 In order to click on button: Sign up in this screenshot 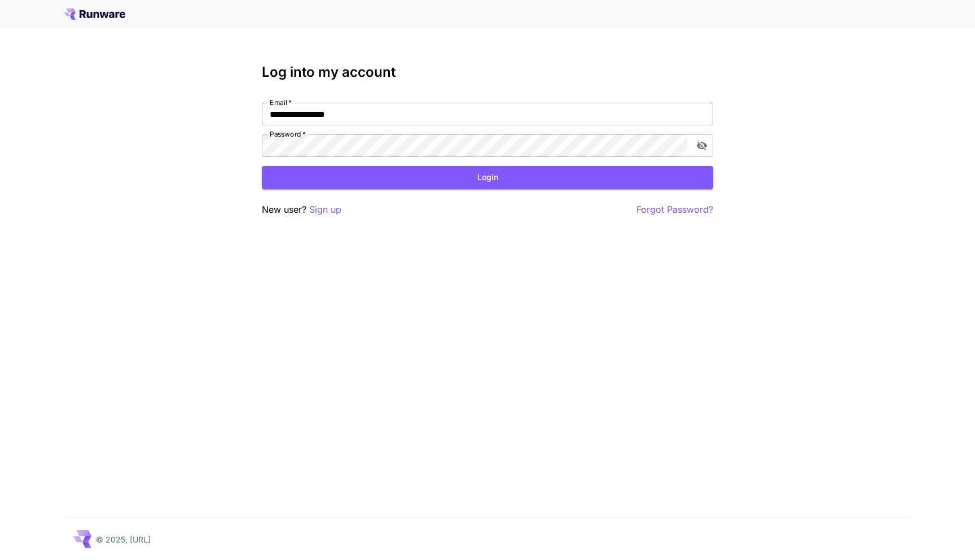, I will do `click(325, 209)`.